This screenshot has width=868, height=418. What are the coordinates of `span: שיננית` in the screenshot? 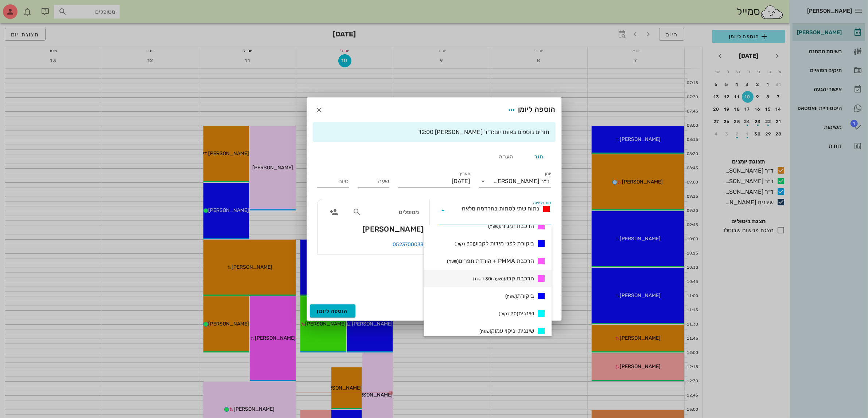 It's located at (516, 314).